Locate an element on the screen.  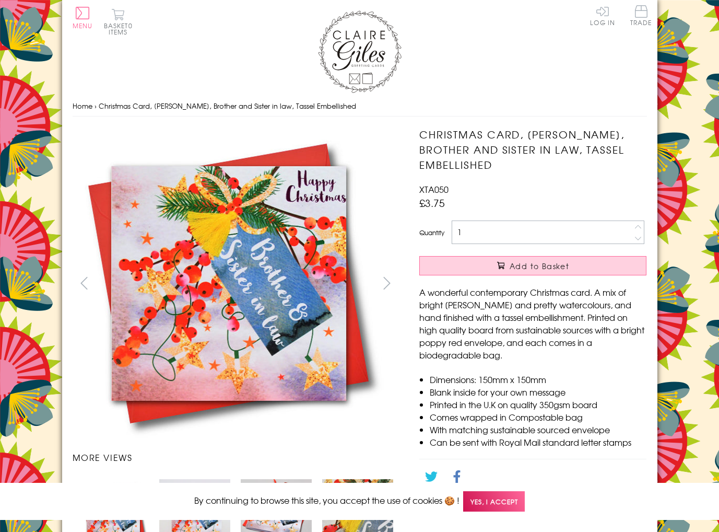
span: 0 items is located at coordinates (121, 29).